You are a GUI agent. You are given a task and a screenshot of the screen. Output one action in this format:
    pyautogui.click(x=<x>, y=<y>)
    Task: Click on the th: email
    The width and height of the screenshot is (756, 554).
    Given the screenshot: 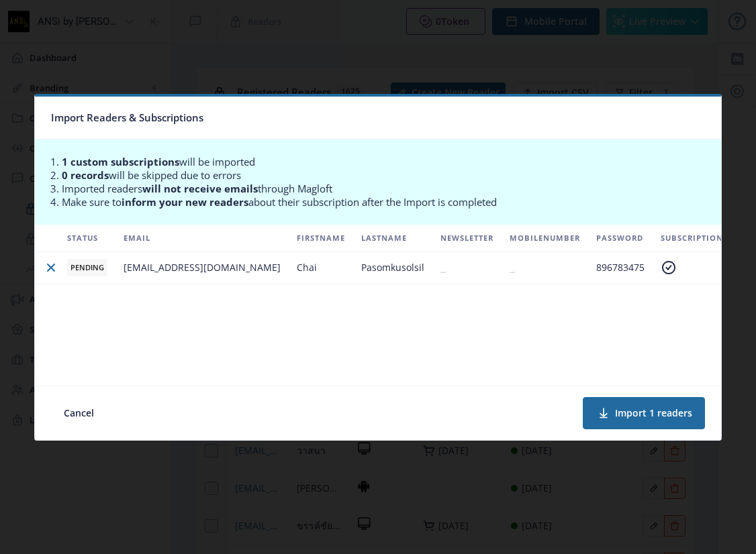 What is the action you would take?
    pyautogui.click(x=202, y=238)
    